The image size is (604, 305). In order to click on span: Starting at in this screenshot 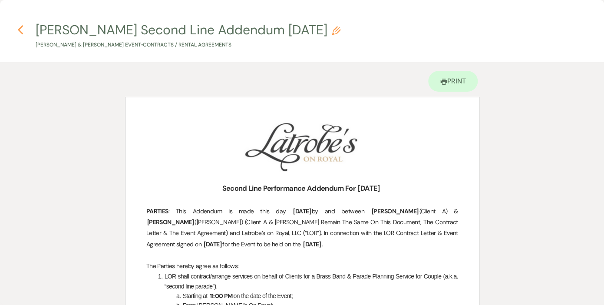, I will do `click(195, 296)`.